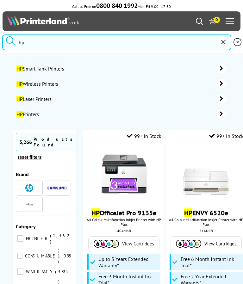  I want to click on img: hp-6520e-front-small.jpg, so click(206, 174).